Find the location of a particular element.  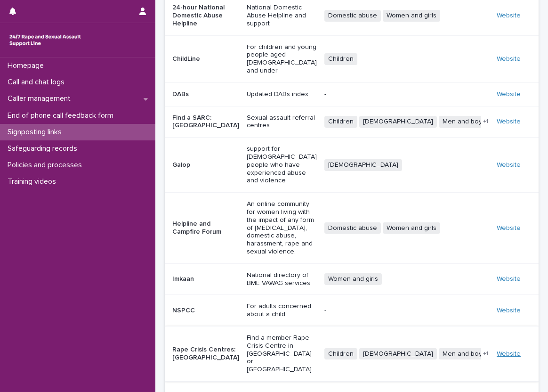

p: Policies and processes is located at coordinates (47, 165).